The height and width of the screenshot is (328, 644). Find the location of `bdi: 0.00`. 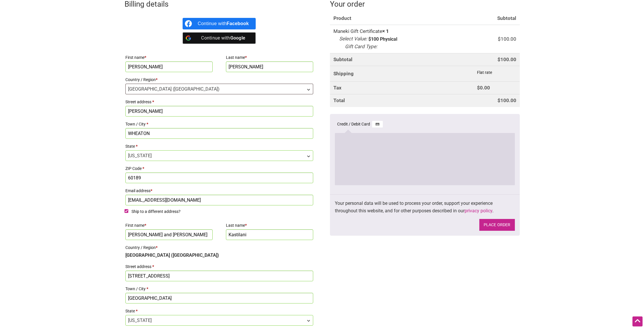

bdi: 0.00 is located at coordinates (483, 88).